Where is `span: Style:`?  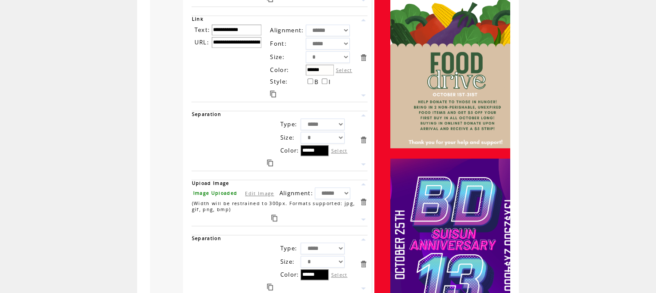
span: Style: is located at coordinates (279, 82).